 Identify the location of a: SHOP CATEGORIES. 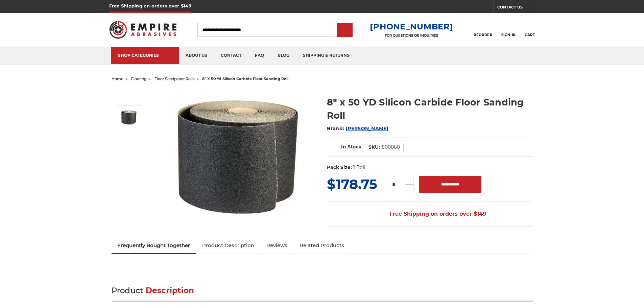
(145, 56).